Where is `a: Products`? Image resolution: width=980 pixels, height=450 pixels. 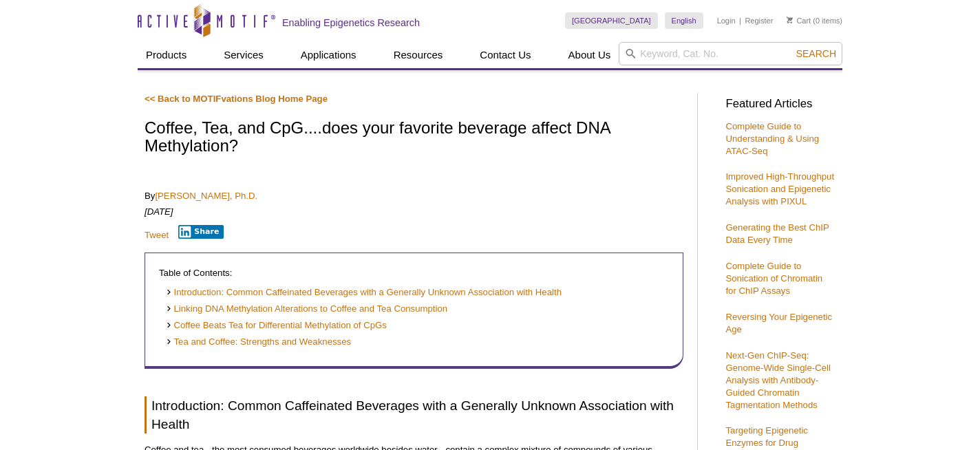 a: Products is located at coordinates (166, 55).